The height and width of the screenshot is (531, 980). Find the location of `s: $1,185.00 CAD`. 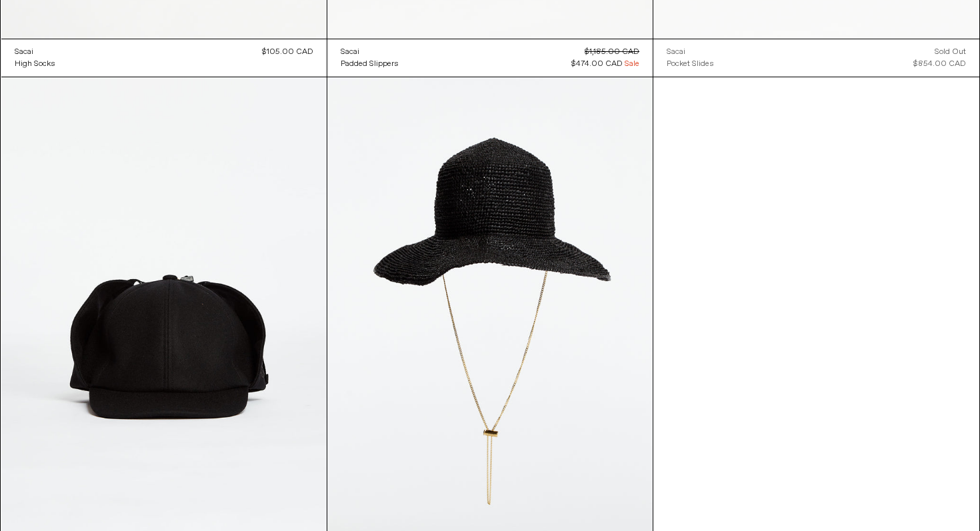

s: $1,185.00 CAD is located at coordinates (612, 52).